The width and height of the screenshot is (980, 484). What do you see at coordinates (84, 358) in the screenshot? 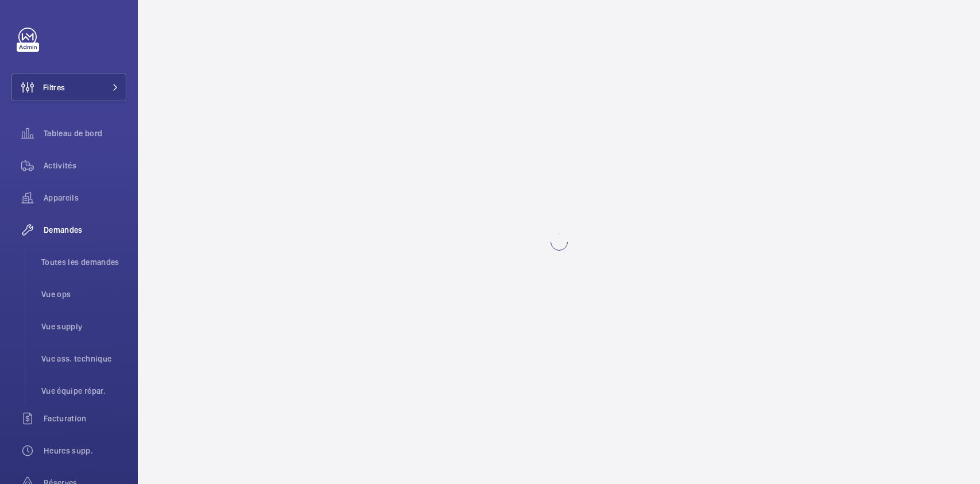
I see `span: Vue ass. technique` at bounding box center [84, 358].